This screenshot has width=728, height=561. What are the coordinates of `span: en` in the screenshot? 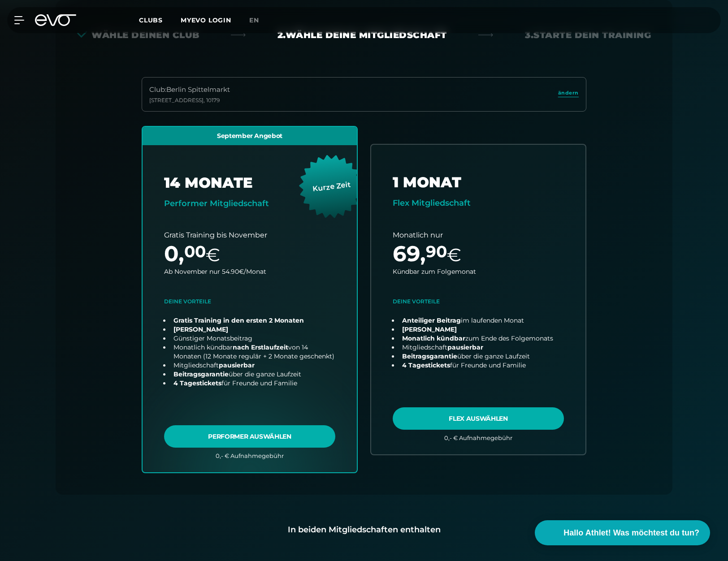 It's located at (254, 20).